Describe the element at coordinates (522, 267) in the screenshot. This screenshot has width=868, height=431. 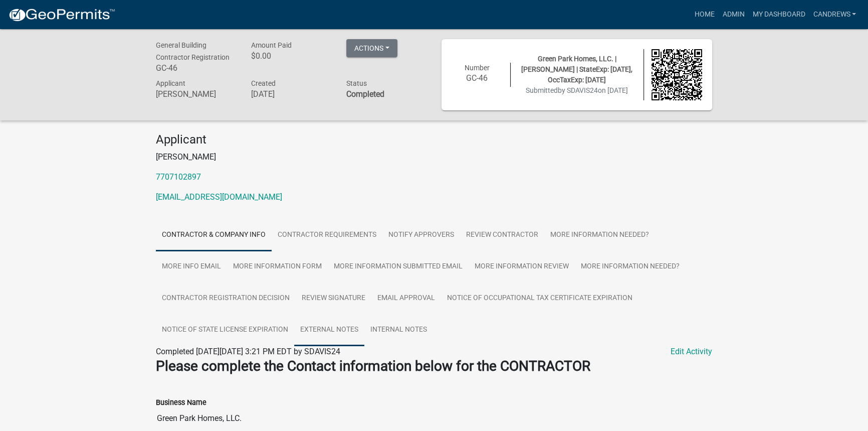
I see `a: More Information Review` at that location.